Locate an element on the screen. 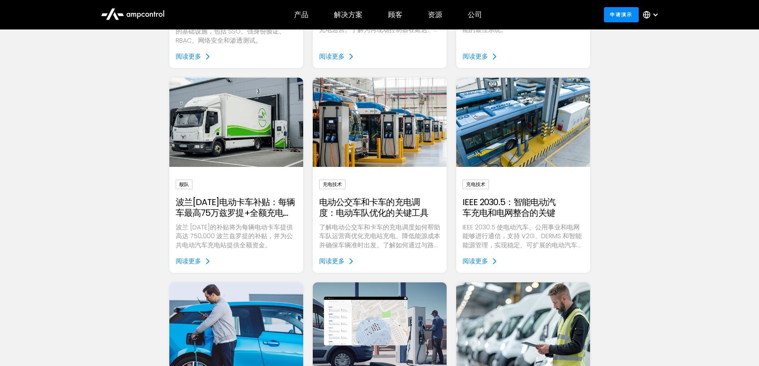 The height and width of the screenshot is (366, 759). font: IEEE 2030.5：智能电动汽车充电和电网整合的关键 is located at coordinates (509, 207).